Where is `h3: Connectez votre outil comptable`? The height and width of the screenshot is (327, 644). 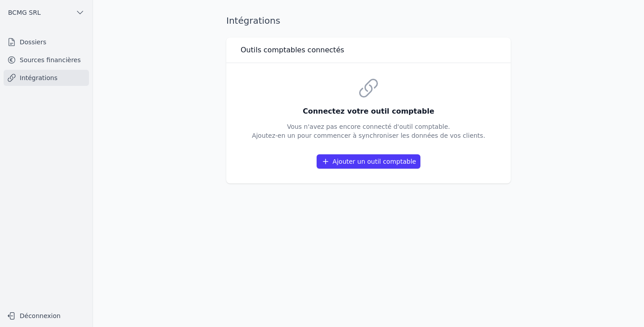
h3: Connectez votre outil comptable is located at coordinates (368, 112).